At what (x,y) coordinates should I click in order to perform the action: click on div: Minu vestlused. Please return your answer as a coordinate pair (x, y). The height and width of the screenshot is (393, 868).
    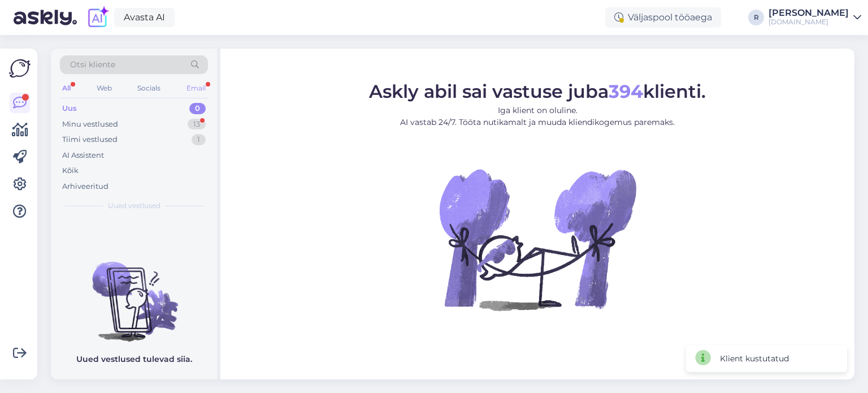
    Looking at the image, I should click on (90, 124).